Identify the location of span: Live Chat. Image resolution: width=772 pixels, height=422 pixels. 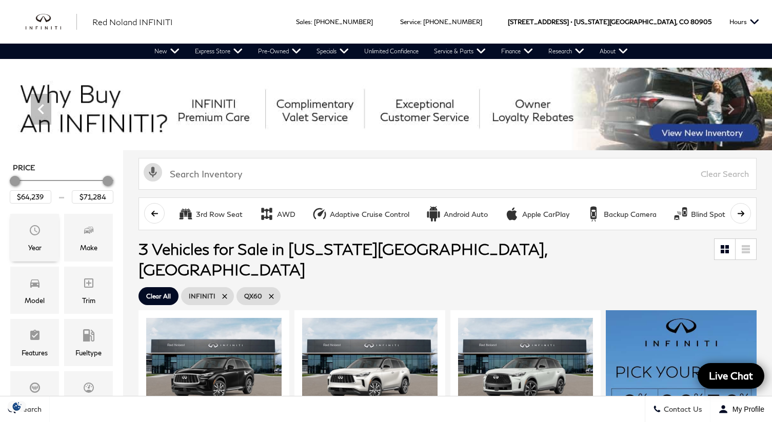
(731, 375).